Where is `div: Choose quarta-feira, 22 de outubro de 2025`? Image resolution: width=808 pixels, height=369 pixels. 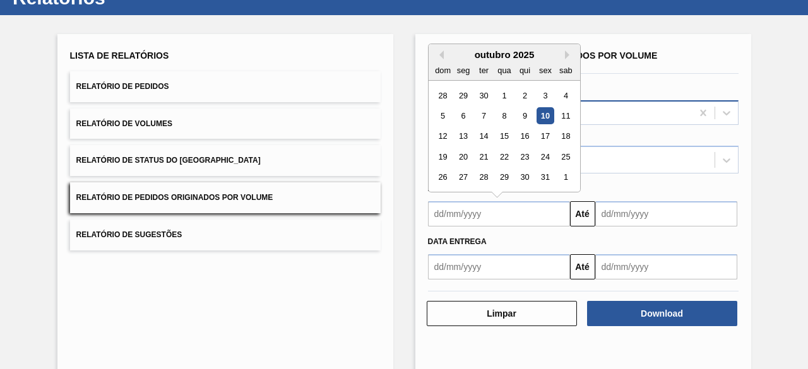
div: Choose quarta-feira, 22 de outubro de 2025 is located at coordinates (504, 157).